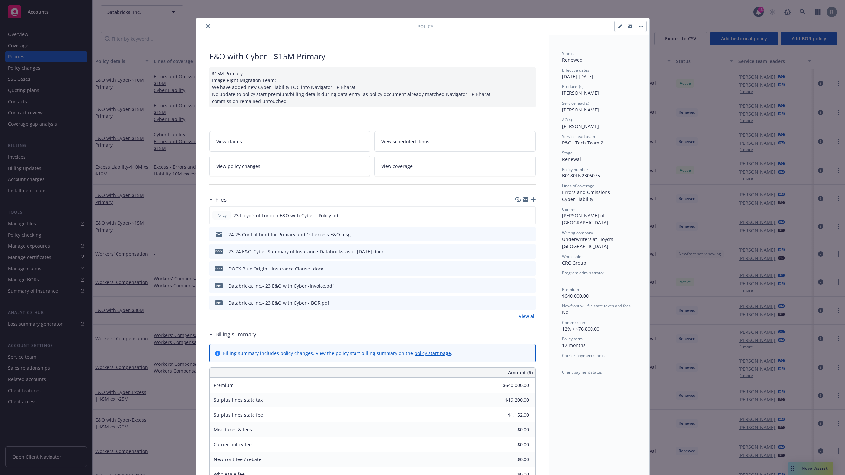 The height and width of the screenshot is (475, 845). What do you see at coordinates (455, 141) in the screenshot?
I see `a: View scheduled items` at bounding box center [455, 141].